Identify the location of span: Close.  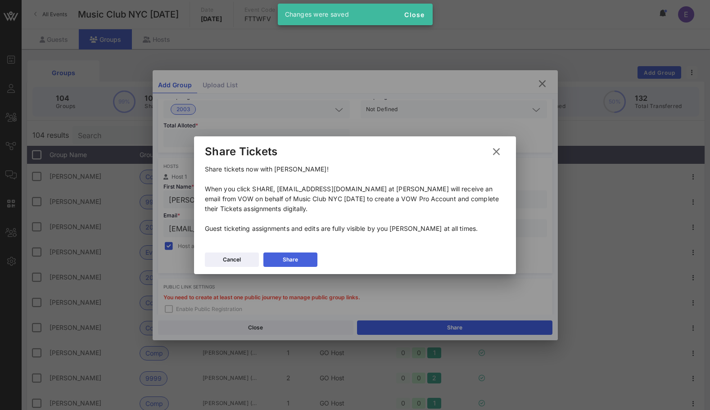
(414, 14).